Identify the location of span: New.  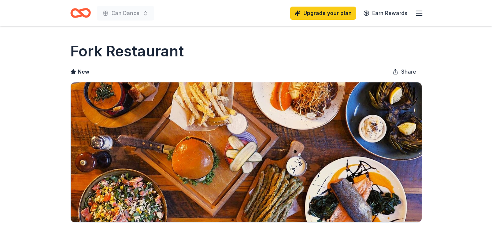
(84, 72).